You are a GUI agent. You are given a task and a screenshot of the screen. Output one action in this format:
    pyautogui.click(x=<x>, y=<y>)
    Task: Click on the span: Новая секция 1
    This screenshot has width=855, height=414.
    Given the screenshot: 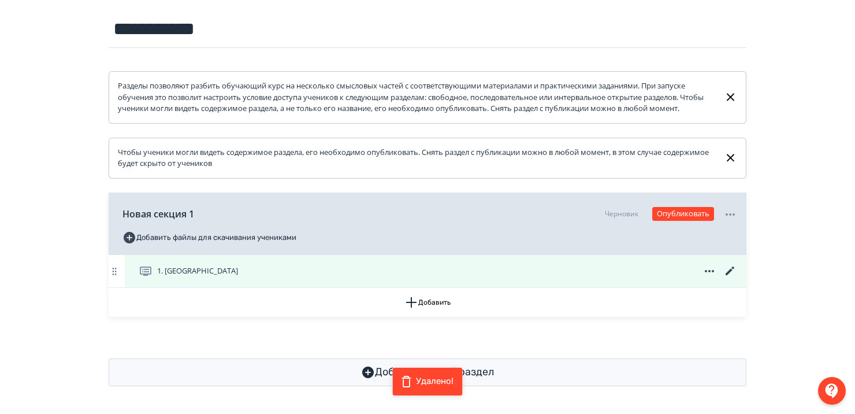 What is the action you would take?
    pyautogui.click(x=158, y=214)
    